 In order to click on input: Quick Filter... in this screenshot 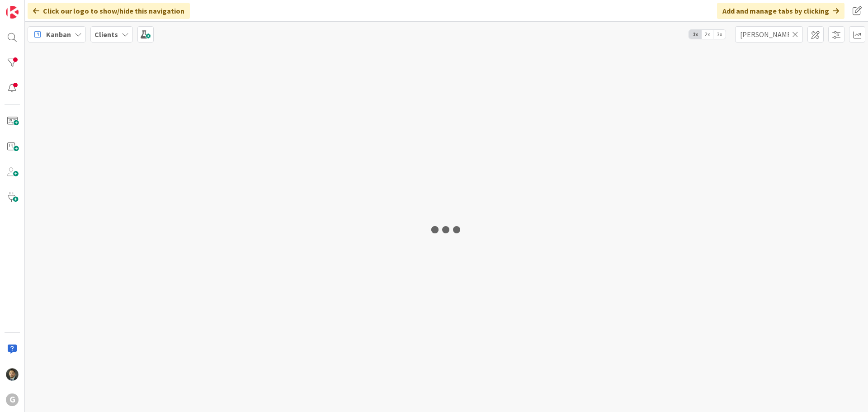, I will do `click(769, 34)`.